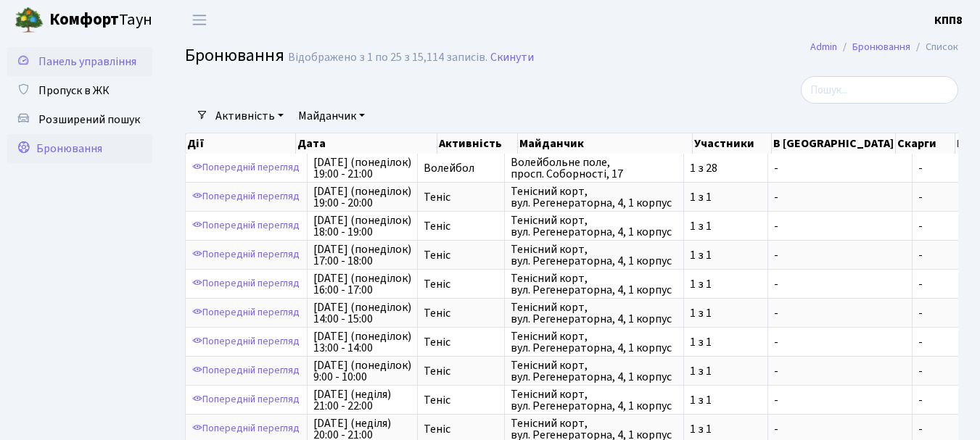 This screenshot has width=980, height=440. I want to click on th: Майданчик, so click(605, 144).